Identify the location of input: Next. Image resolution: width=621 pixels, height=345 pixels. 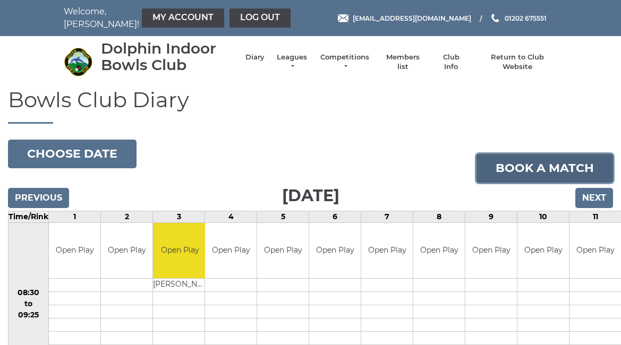
(593, 198).